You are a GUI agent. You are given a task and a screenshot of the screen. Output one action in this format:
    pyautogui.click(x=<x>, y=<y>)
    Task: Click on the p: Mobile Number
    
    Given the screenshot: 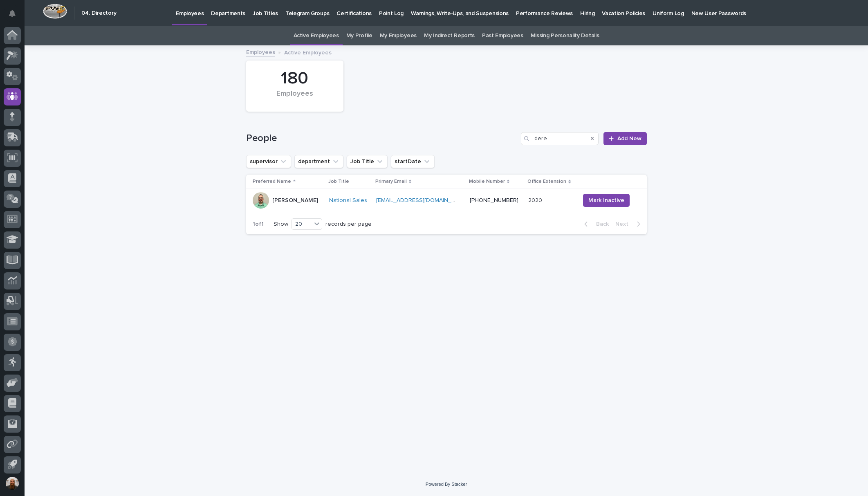 What is the action you would take?
    pyautogui.click(x=487, y=181)
    